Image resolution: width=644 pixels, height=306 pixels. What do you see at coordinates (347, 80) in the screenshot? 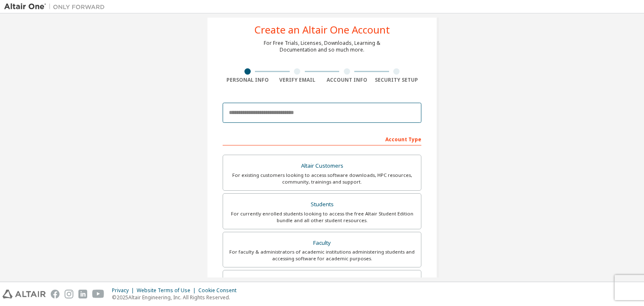
I see `div: Account Info` at bounding box center [347, 80].